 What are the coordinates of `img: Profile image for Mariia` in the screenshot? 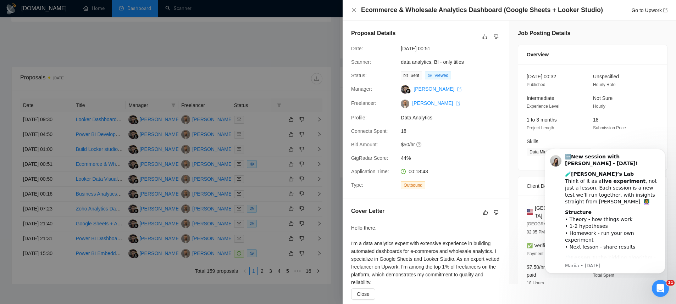 It's located at (22, 18).